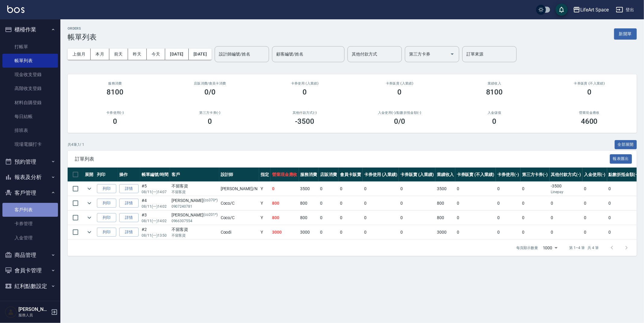  What do you see at coordinates (381, 175) in the screenshot?
I see `th: 卡券使用 (入業績)` at bounding box center [381, 175].